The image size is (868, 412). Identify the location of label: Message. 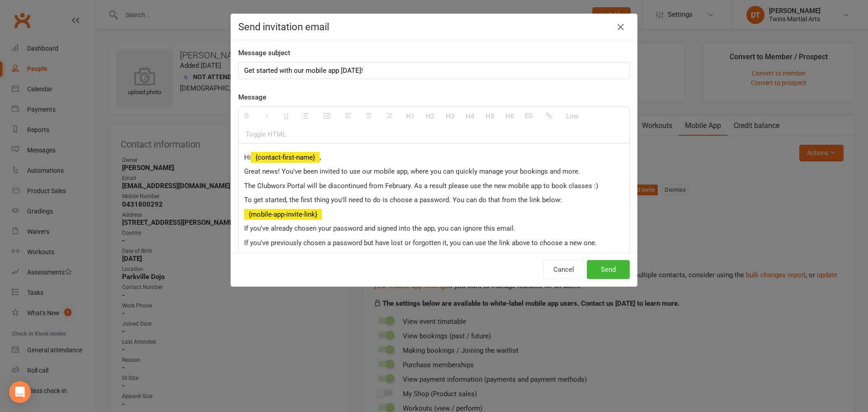
(252, 97).